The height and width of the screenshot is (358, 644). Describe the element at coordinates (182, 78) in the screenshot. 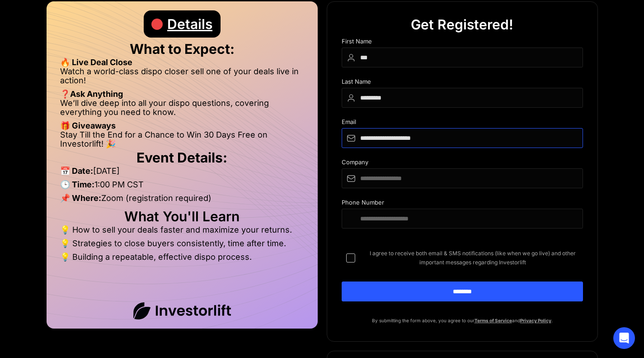

I see `li: Watch a world-class dispo closer sell one of your deals live in action!` at that location.